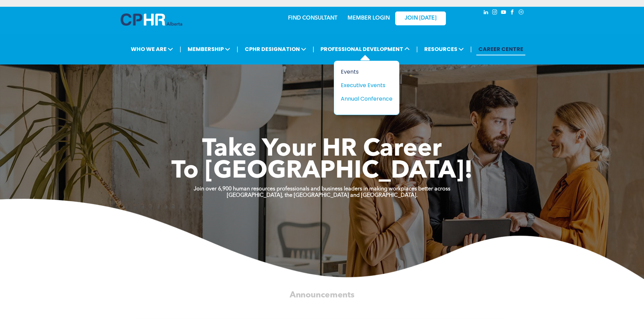  What do you see at coordinates (521, 13) in the screenshot?
I see `a: Social network` at bounding box center [521, 13].